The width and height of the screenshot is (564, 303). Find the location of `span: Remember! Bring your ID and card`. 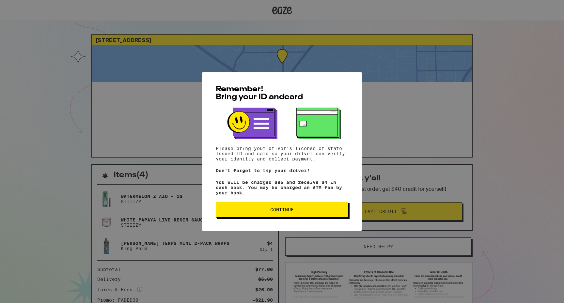

span: Remember! Bring your ID and card is located at coordinates (259, 93).